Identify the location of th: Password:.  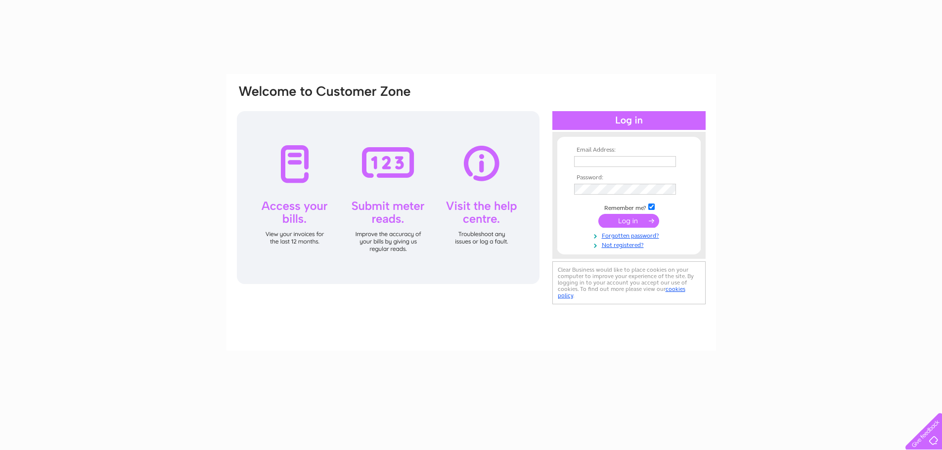
(629, 178).